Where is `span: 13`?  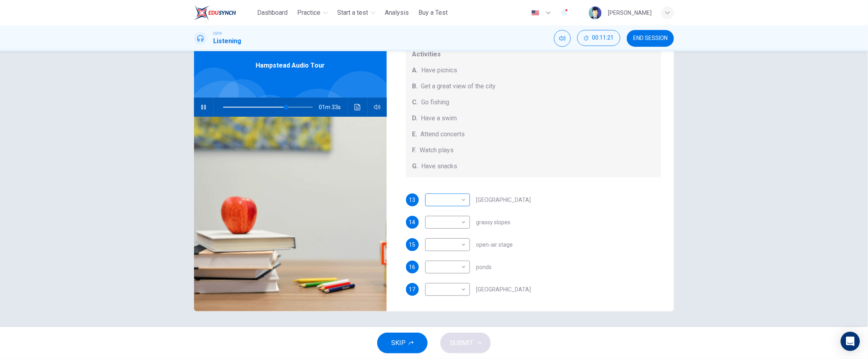
span: 13 is located at coordinates (412, 200).